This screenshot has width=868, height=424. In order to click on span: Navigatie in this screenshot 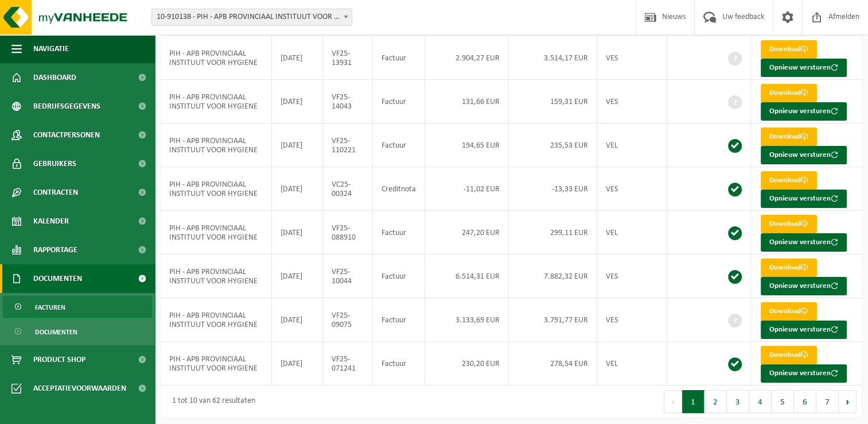, I will do `click(51, 49)`.